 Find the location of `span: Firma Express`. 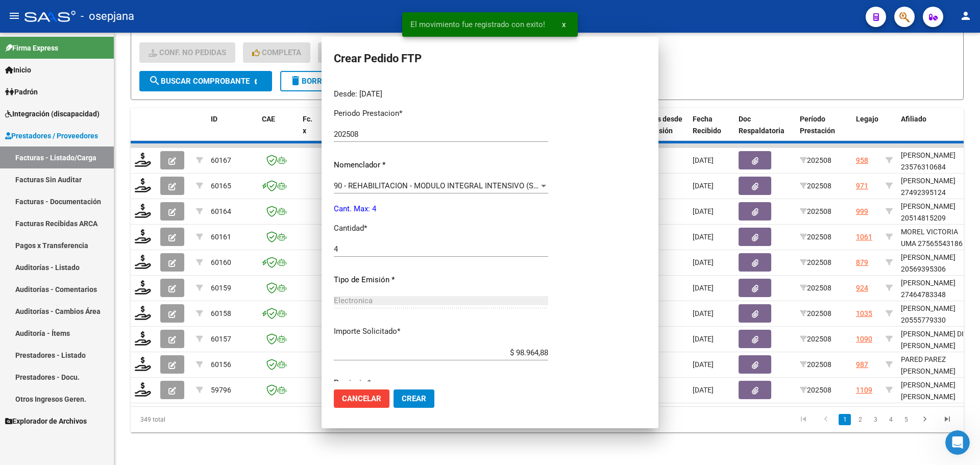

span: Firma Express is located at coordinates (32, 48).